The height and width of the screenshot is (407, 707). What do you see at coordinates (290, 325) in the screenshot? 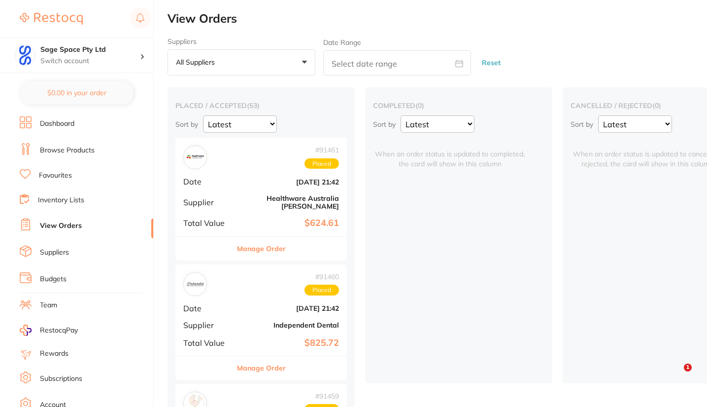
I see `b: Independent Dental` at bounding box center [290, 325].